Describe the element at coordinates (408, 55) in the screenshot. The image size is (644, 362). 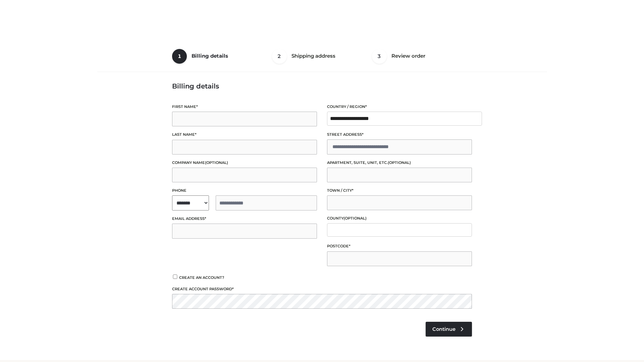
I see `span: Review order` at that location.